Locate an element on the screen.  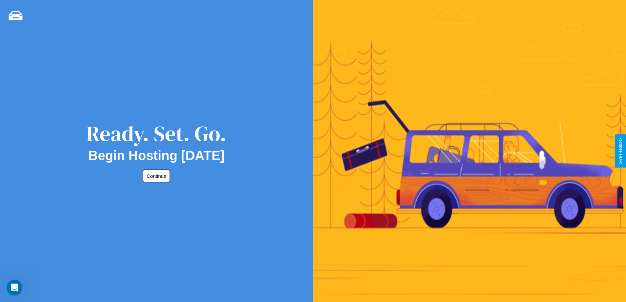
button: Continue is located at coordinates (156, 176).